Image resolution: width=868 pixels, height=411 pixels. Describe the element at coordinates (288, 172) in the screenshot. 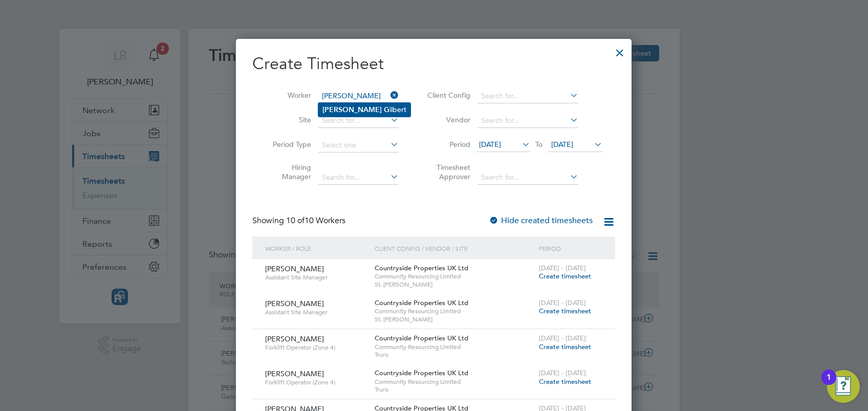

I see `label: Hiring Manager` at that location.